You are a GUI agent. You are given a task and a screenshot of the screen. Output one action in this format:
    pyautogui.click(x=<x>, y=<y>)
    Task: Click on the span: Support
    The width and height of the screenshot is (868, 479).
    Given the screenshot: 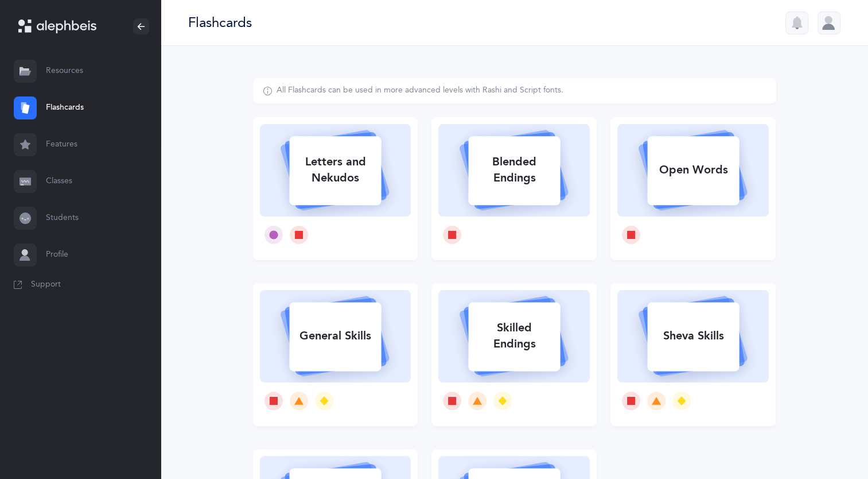 What is the action you would take?
    pyautogui.click(x=46, y=285)
    